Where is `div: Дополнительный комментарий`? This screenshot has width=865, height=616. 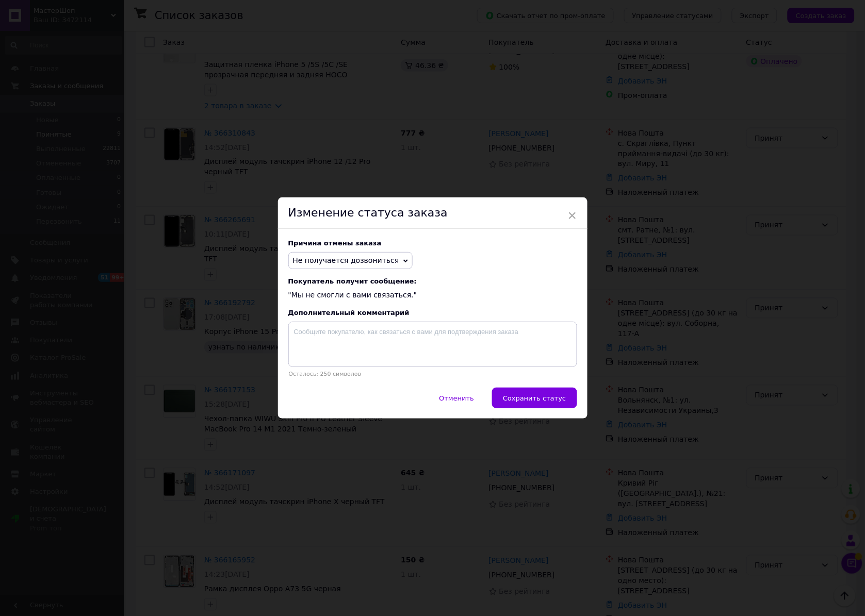
div: Дополнительный комментарий is located at coordinates (433, 313).